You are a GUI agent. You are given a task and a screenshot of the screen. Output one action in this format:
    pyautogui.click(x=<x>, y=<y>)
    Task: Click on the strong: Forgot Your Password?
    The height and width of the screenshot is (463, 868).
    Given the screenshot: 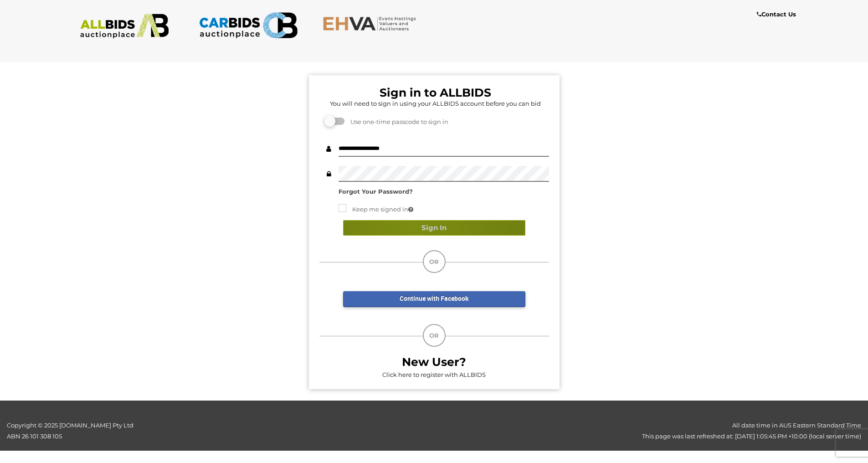 What is the action you would take?
    pyautogui.click(x=376, y=191)
    